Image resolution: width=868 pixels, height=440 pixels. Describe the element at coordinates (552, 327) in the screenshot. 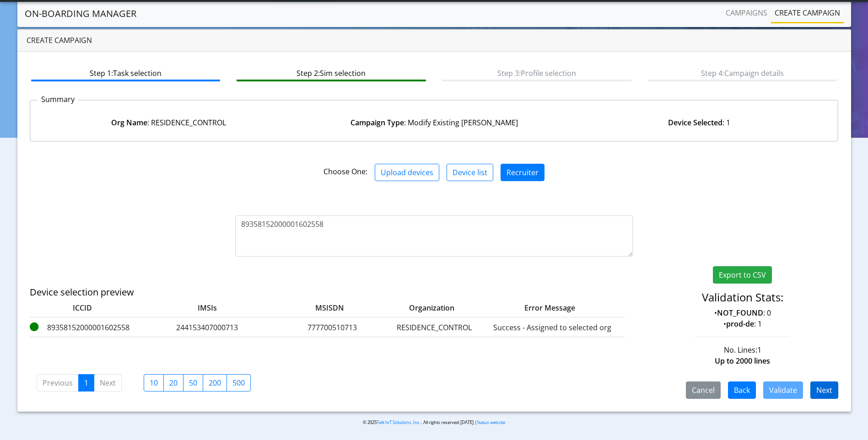

I see `label: Success - Assigned to selected org` at that location.